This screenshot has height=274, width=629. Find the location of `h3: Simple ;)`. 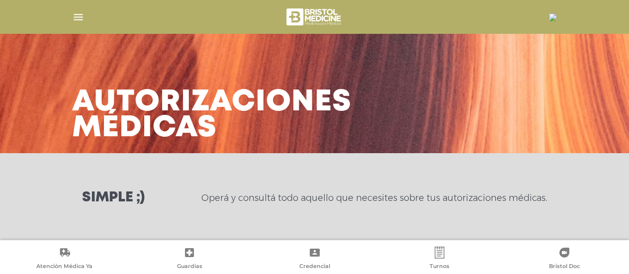

h3: Simple ;) is located at coordinates (113, 198).